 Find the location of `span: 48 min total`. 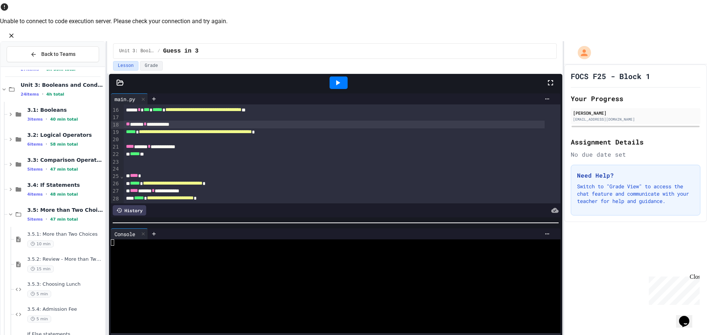

span: 48 min total is located at coordinates (64, 194).